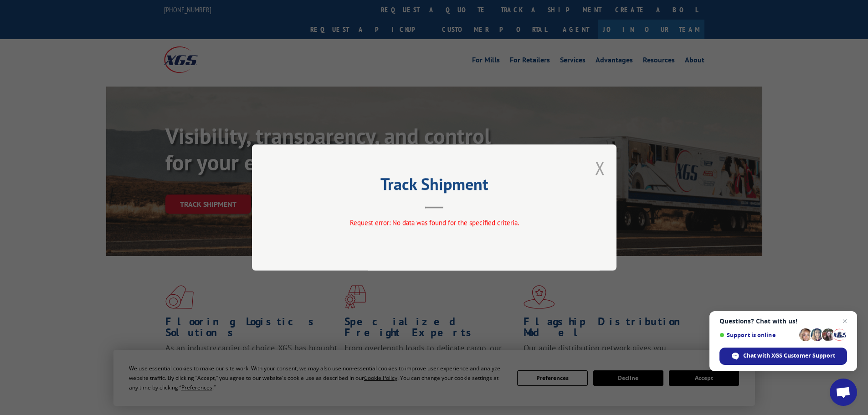 This screenshot has width=868, height=415. Describe the element at coordinates (789, 356) in the screenshot. I see `span: Chat with XGS Customer Support` at that location.